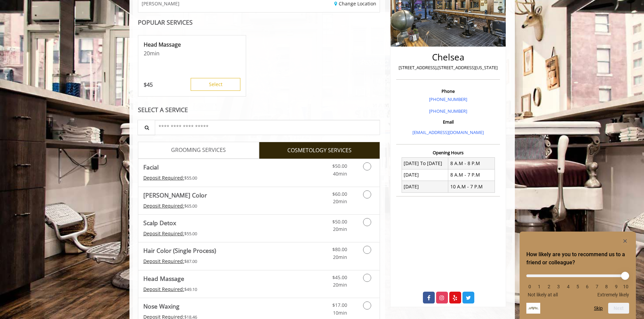 This screenshot has height=319, width=644. I want to click on h2: Chelsea, so click(448, 57).